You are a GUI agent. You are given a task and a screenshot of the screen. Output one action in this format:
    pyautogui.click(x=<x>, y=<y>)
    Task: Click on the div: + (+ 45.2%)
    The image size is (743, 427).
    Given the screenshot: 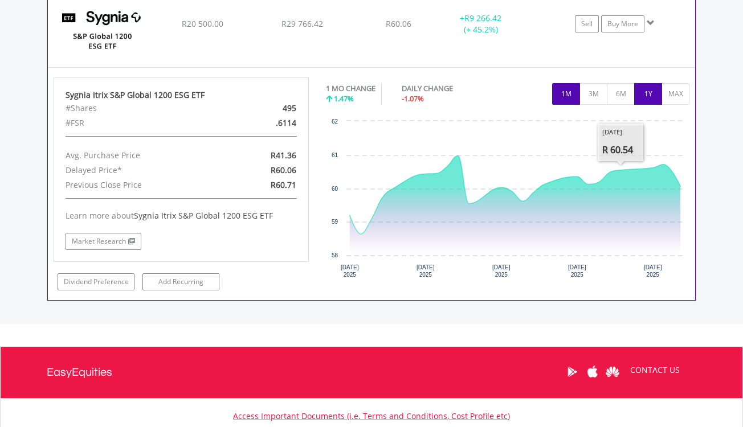 What is the action you would take?
    pyautogui.click(x=481, y=24)
    